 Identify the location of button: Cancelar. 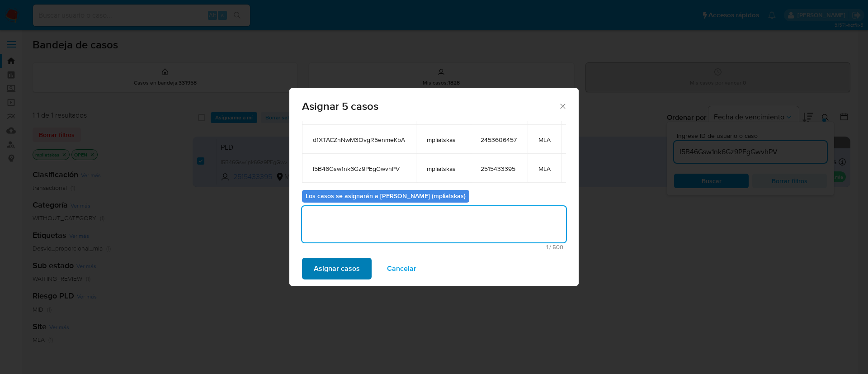
(401, 269).